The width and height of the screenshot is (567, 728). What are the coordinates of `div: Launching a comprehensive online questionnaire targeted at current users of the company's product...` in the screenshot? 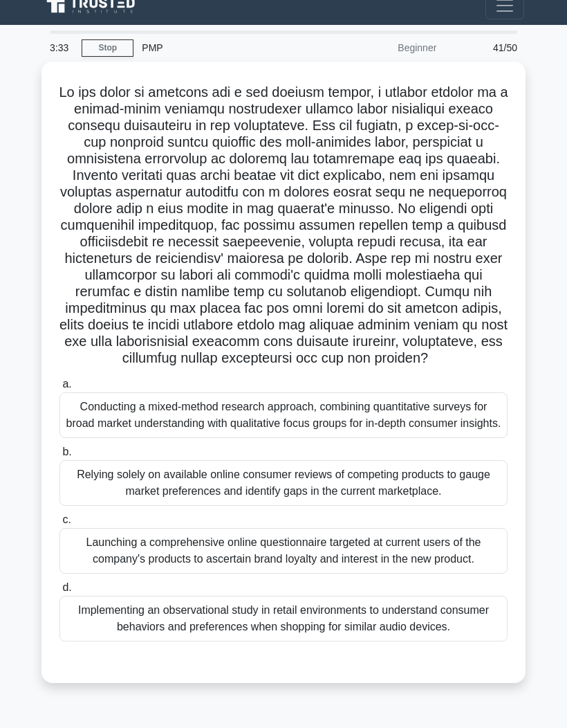 It's located at (284, 550).